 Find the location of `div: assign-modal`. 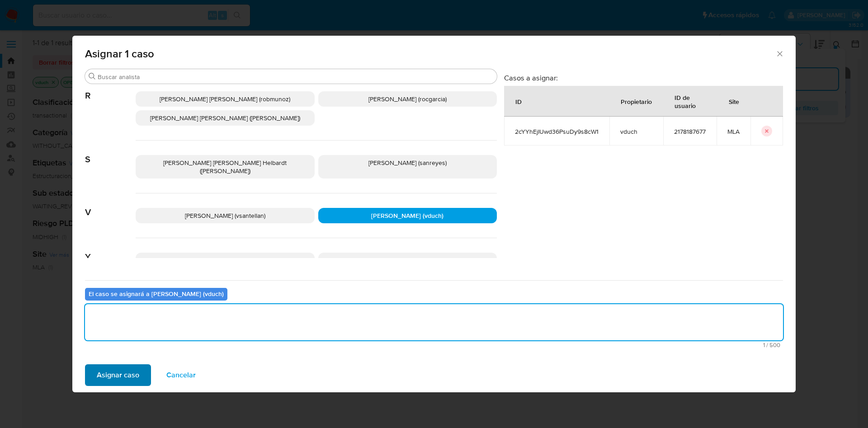

div: assign-modal is located at coordinates (434, 214).